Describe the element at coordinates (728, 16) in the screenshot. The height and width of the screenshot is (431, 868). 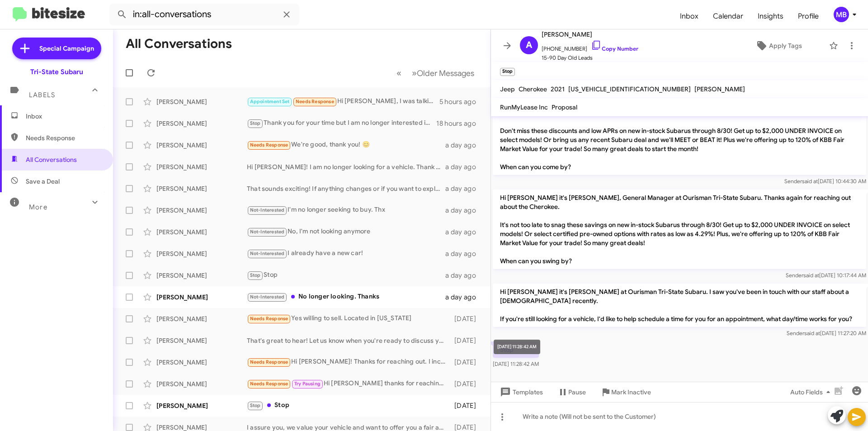
I see `span: Calendar` at that location.